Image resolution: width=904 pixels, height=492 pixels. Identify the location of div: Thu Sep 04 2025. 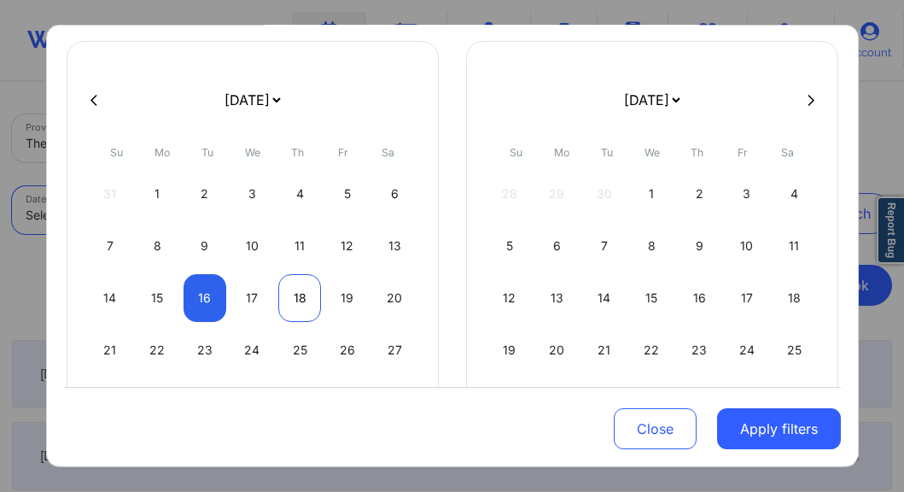
(300, 194).